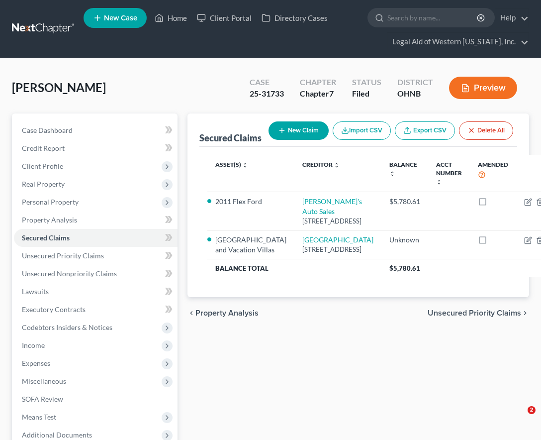 This screenshot has width=541, height=440. What do you see at coordinates (479, 313) in the screenshot?
I see `button: Unsecured Priority Claims chevron_right` at bounding box center [479, 313].